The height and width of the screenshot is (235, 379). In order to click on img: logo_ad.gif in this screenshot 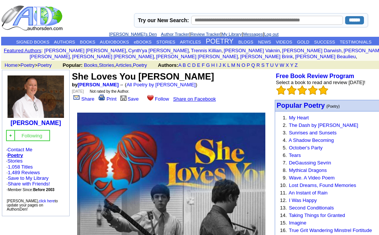, I will do `click(33, 18)`.